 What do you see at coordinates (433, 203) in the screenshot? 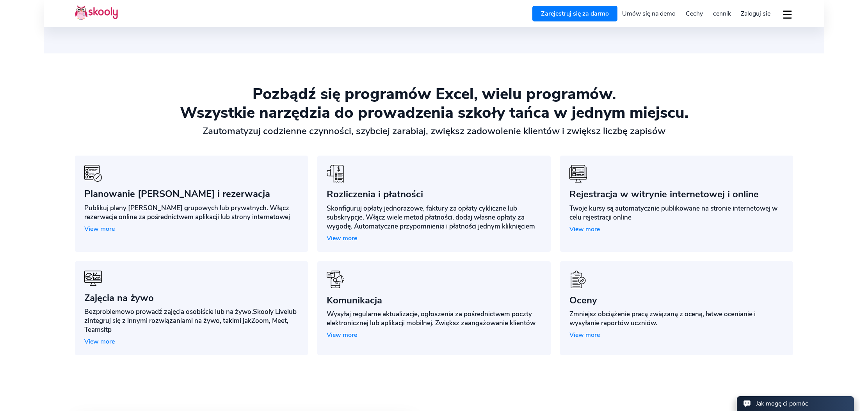
I see `a: icon-benefits-10Rozliczenia i płatnościSkonfiguruj opłaty jednorazowe, faktury za opłaty cykliczn...` at bounding box center [433, 203].